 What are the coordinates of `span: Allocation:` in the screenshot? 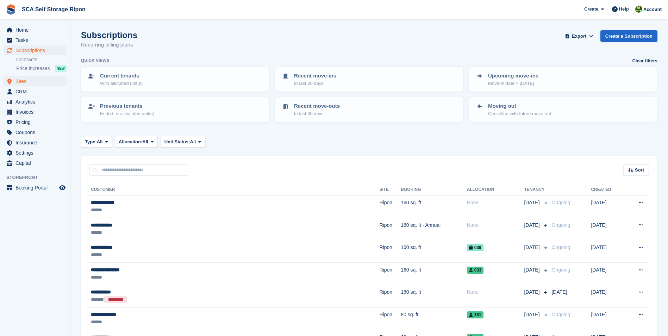 It's located at (130, 142).